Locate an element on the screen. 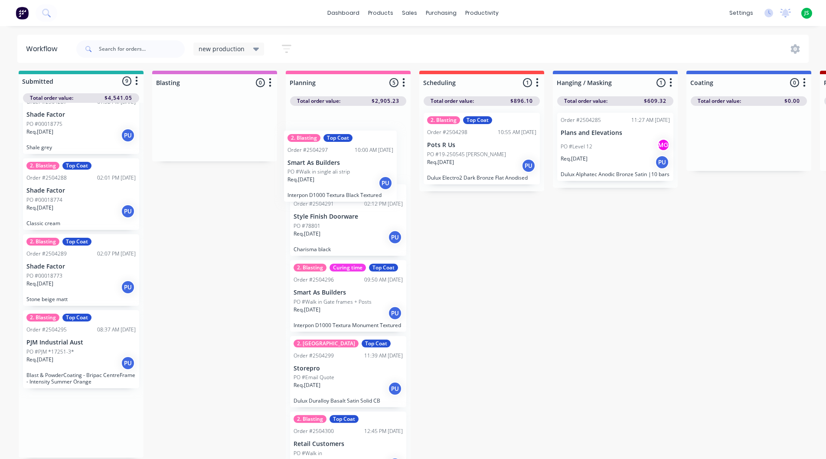 This screenshot has width=826, height=459. a: dashboard is located at coordinates (343, 13).